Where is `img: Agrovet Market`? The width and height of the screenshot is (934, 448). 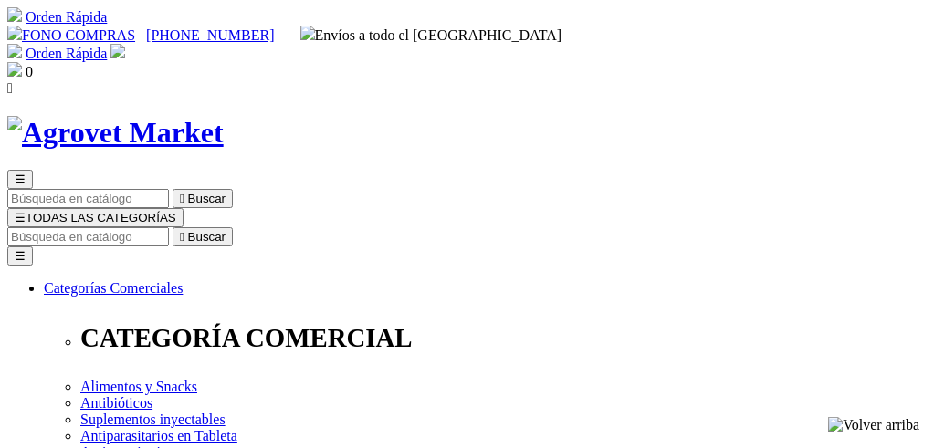 img: Agrovet Market is located at coordinates (115, 132).